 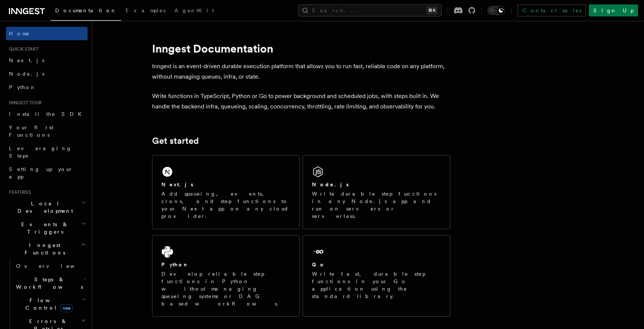 I want to click on span: Examples, so click(x=145, y=10).